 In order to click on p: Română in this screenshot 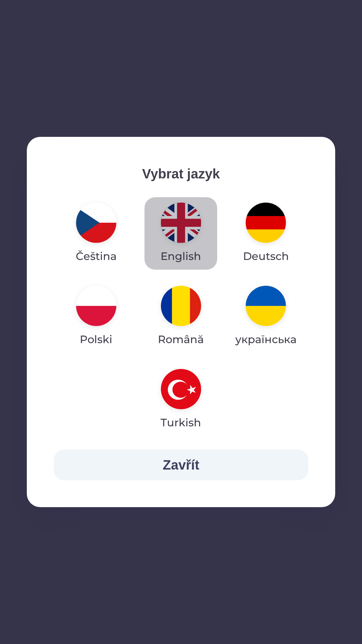, I will do `click(181, 340)`.